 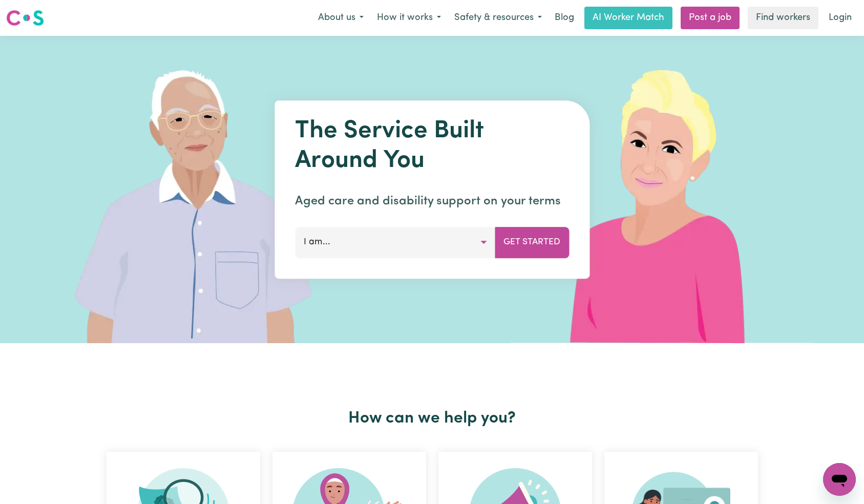 What do you see at coordinates (25, 18) in the screenshot?
I see `a: Careseekers logo` at bounding box center [25, 18].